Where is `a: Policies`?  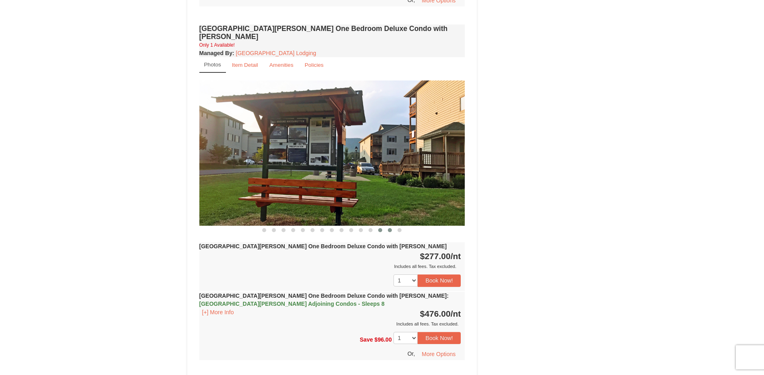 a: Policies is located at coordinates (314, 65).